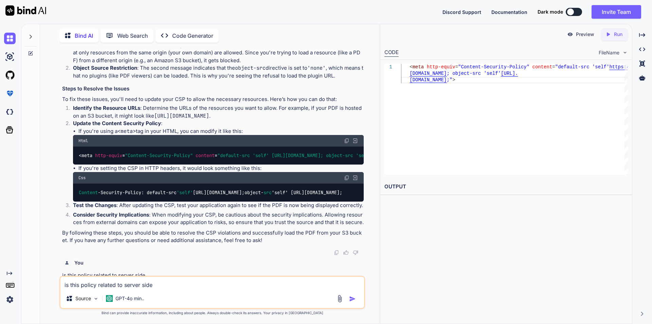 The height and width of the screenshot is (324, 652). I want to click on span: Documentation, so click(509, 12).